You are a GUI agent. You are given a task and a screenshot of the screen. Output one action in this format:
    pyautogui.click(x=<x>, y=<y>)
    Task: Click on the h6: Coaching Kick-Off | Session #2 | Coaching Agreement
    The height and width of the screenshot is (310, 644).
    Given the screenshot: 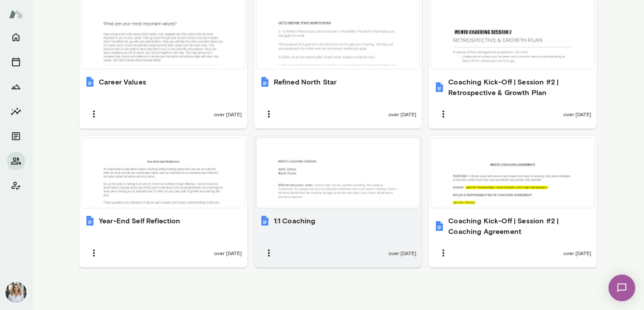 What is the action you would take?
    pyautogui.click(x=519, y=226)
    